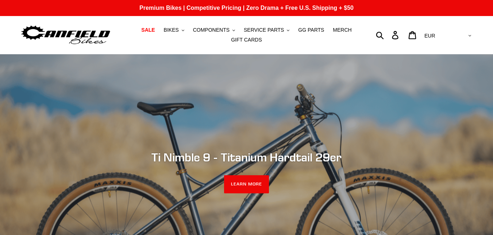 This screenshot has height=235, width=493. Describe the element at coordinates (247, 157) in the screenshot. I see `h2: Ti Nimble 9 - Titanium Hardtail 29er` at that location.